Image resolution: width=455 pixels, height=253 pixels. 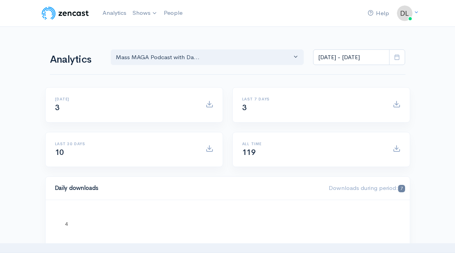 I want to click on span: 119, so click(x=249, y=152).